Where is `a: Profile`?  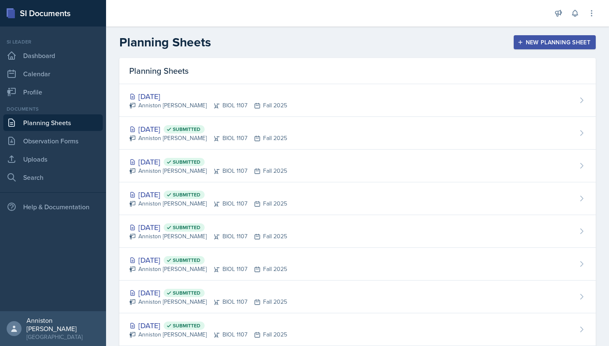 a: Profile is located at coordinates (53, 92).